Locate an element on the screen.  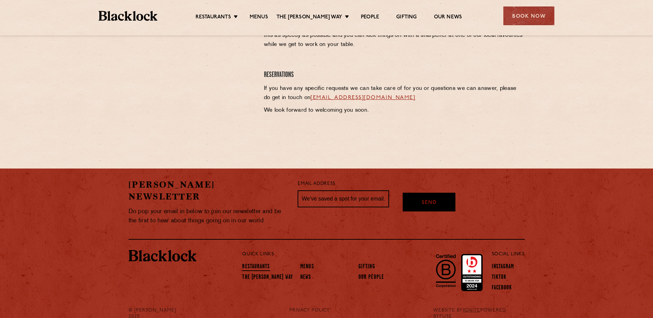
a: IGNITE is located at coordinates (471, 310).